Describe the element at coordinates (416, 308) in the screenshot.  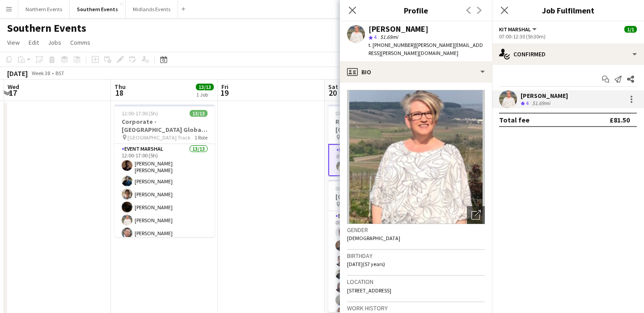
I see `h3: Work history` at that location.